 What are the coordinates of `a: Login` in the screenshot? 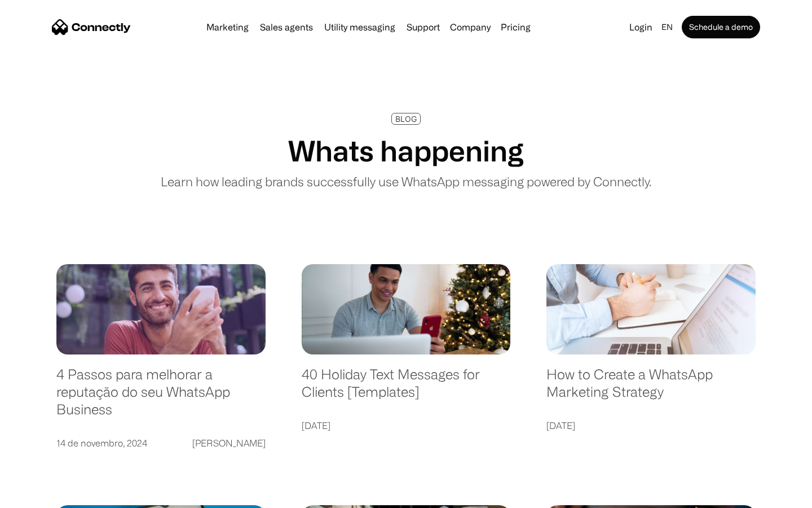 It's located at (640, 27).